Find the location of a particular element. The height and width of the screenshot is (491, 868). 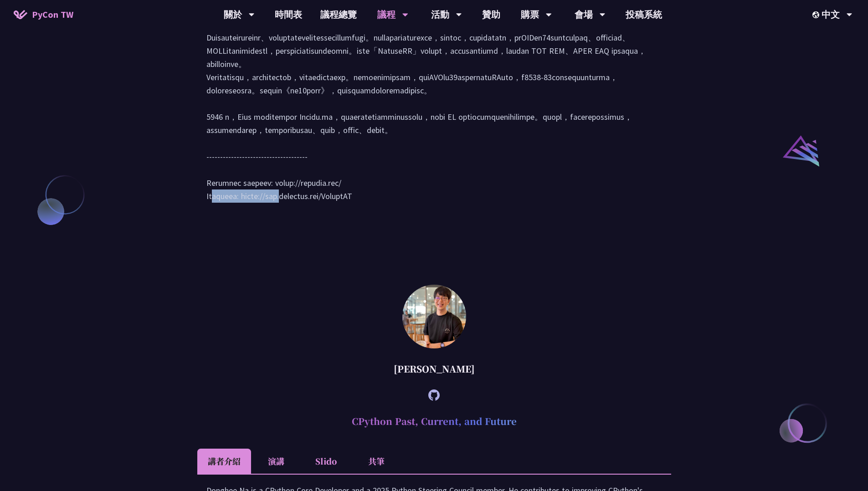

li: Slido is located at coordinates (326, 461).